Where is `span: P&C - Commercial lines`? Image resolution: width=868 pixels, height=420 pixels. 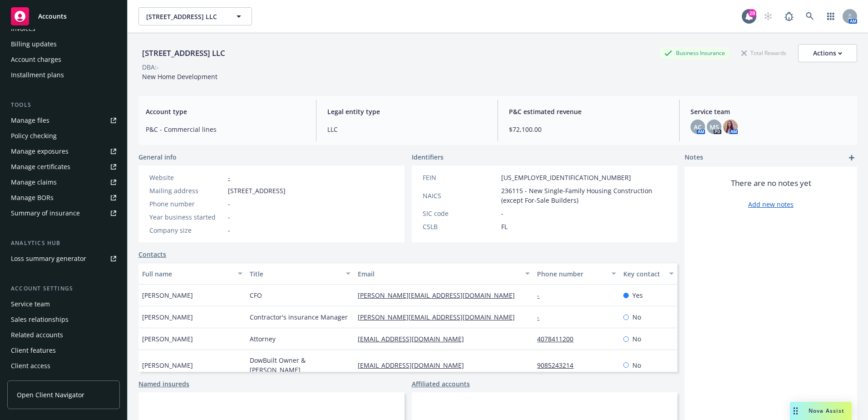
span: P&C - Commercial lines is located at coordinates (225, 129).